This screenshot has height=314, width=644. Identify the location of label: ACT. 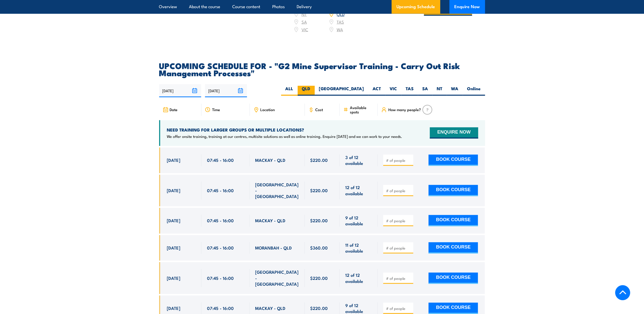
(377, 91).